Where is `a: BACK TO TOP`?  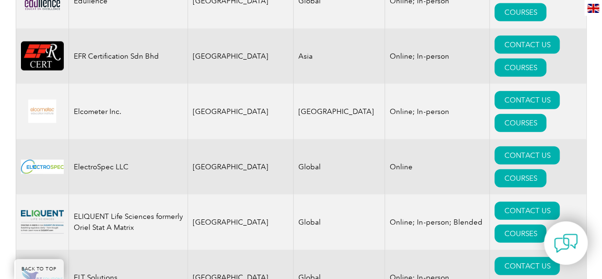 a: BACK TO TOP is located at coordinates (39, 269).